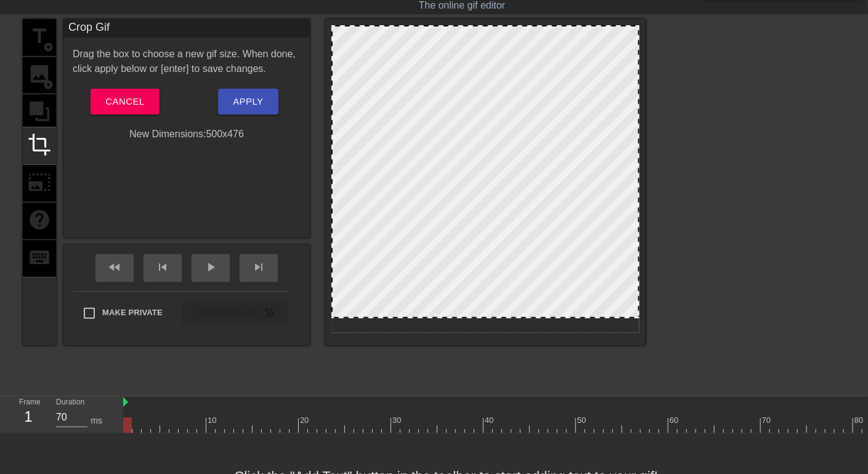 Image resolution: width=868 pixels, height=474 pixels. What do you see at coordinates (398, 420) in the screenshot?
I see `div: 30` at bounding box center [398, 420].